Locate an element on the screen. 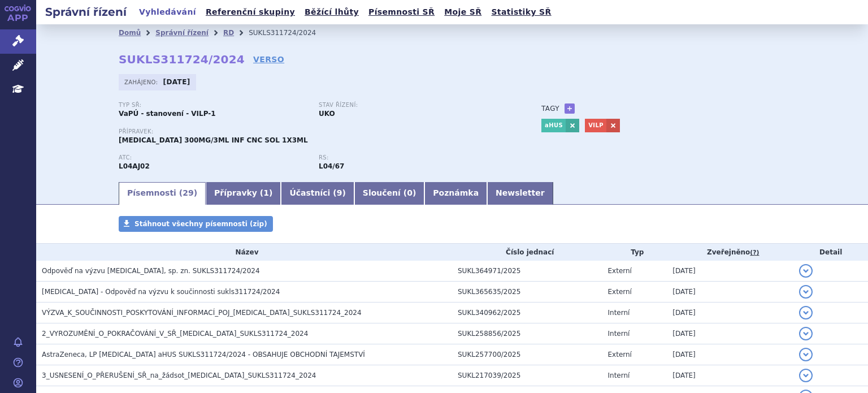 The height and width of the screenshot is (393, 868). p: Přípravek: is located at coordinates (319, 131).